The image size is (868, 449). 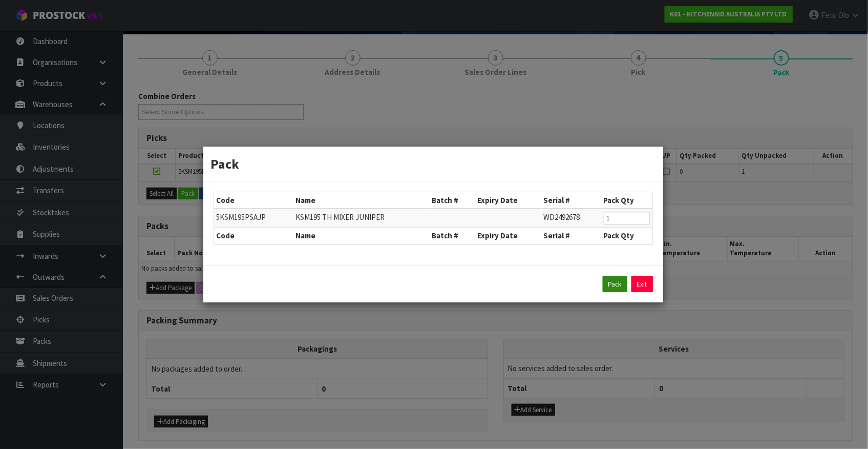 I want to click on span: KSM195 TH MIXER JUNIPER, so click(x=340, y=217).